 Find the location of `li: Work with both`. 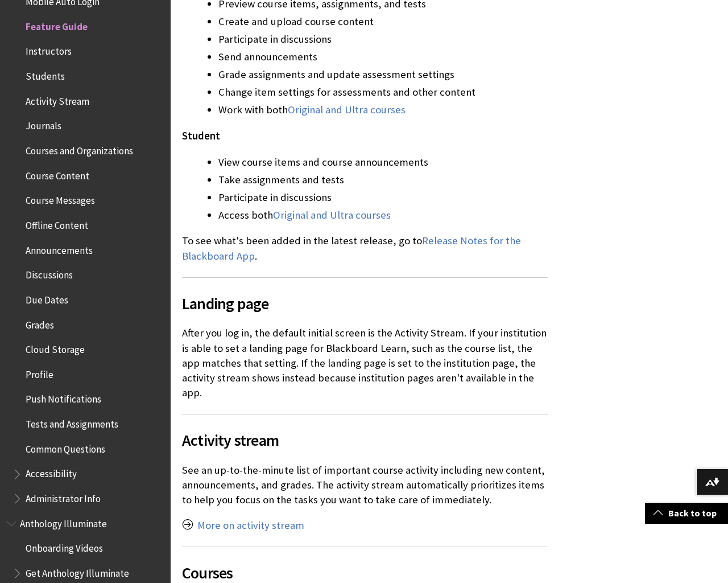

li: Work with both is located at coordinates (383, 109).